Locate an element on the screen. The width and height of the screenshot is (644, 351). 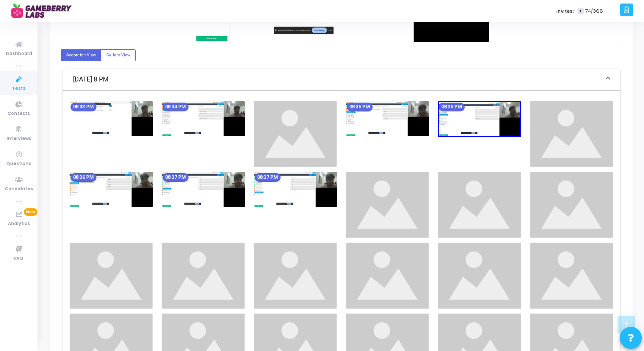
img: logo is located at coordinates (44, 11).